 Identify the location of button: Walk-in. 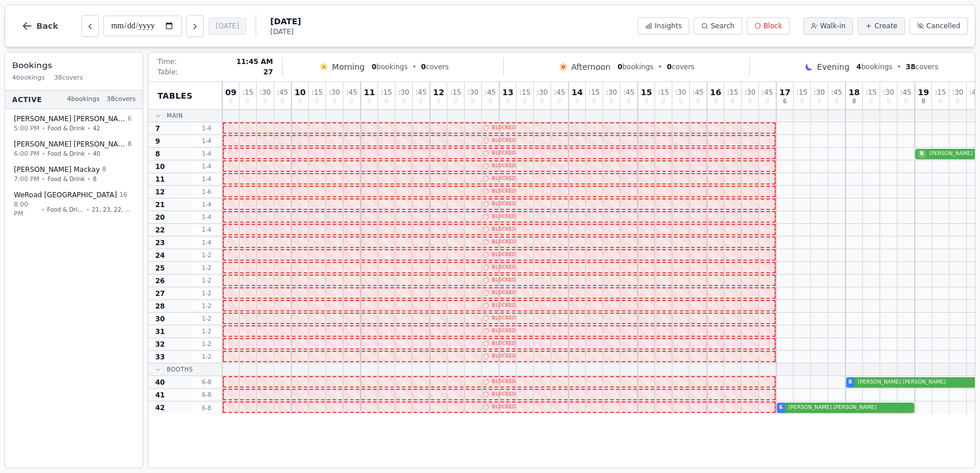
(828, 26).